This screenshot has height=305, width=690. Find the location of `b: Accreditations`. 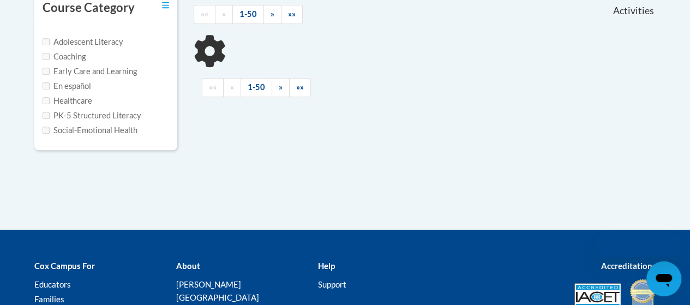

b: Accreditations is located at coordinates (628, 266).